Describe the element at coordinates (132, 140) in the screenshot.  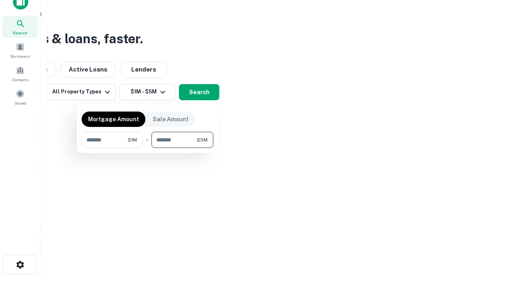
I see `span: $1M` at that location.